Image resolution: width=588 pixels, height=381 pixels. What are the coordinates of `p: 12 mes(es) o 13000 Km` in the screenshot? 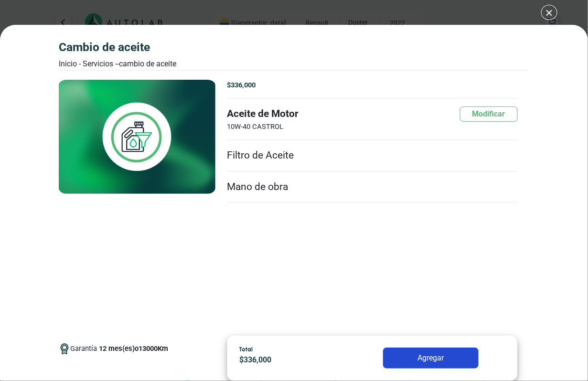 It's located at (133, 348).